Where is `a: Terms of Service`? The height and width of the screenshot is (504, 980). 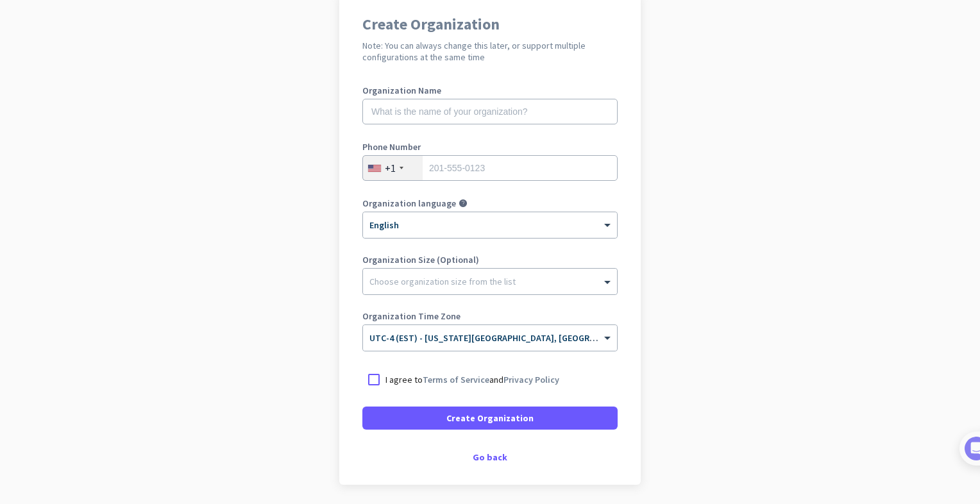 a: Terms of Service is located at coordinates (456, 380).